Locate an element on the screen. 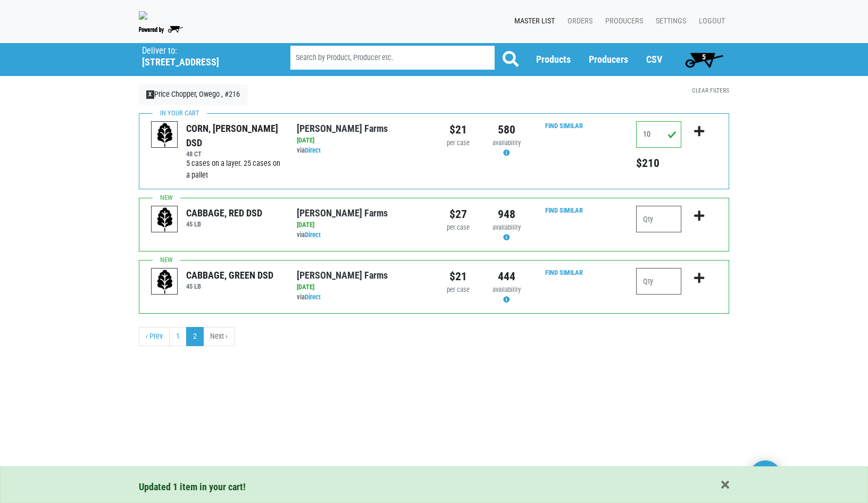 This screenshot has height=503, width=868. span: Price Chopper, Owego , #216 (42 W Main St, Owego, NY 13827, USA) is located at coordinates (207, 56).